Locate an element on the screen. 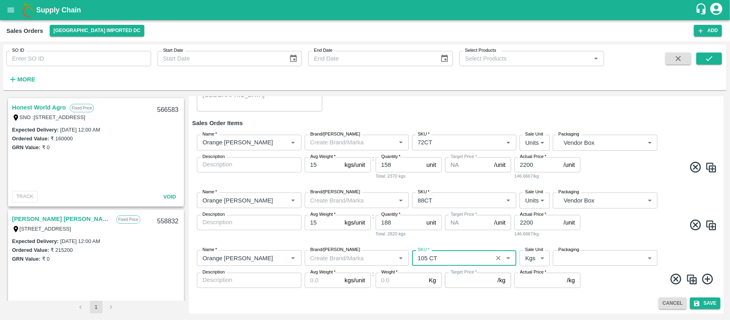  label: Select Products is located at coordinates (481, 51).